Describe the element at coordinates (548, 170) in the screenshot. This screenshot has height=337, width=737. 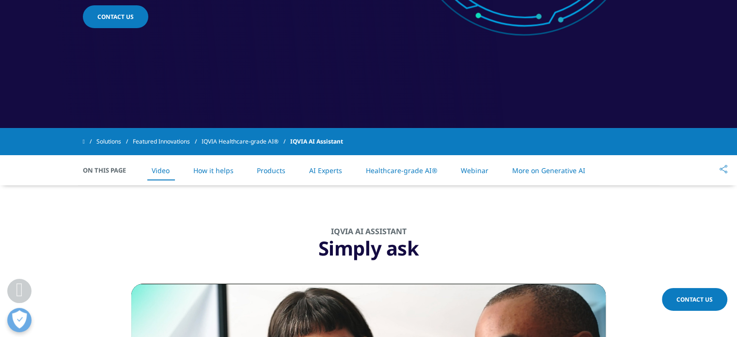
I see `a: More on Generative AI` at that location.